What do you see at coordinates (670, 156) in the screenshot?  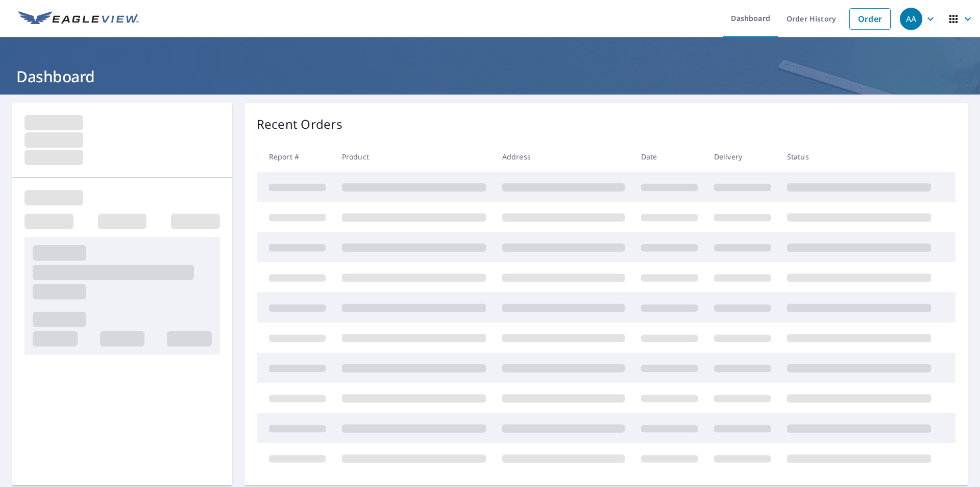 I see `th: Date` at bounding box center [670, 156].